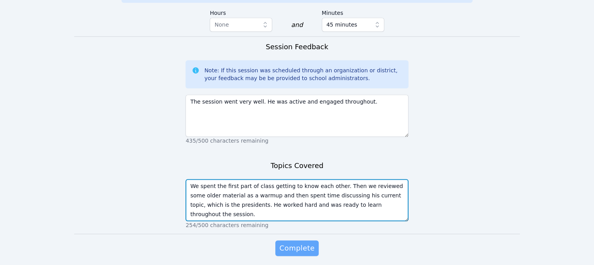 The image size is (594, 265). I want to click on textarea: We spent the first part of class getting to know each other. Then we reviewed some older material..., so click(297, 200).